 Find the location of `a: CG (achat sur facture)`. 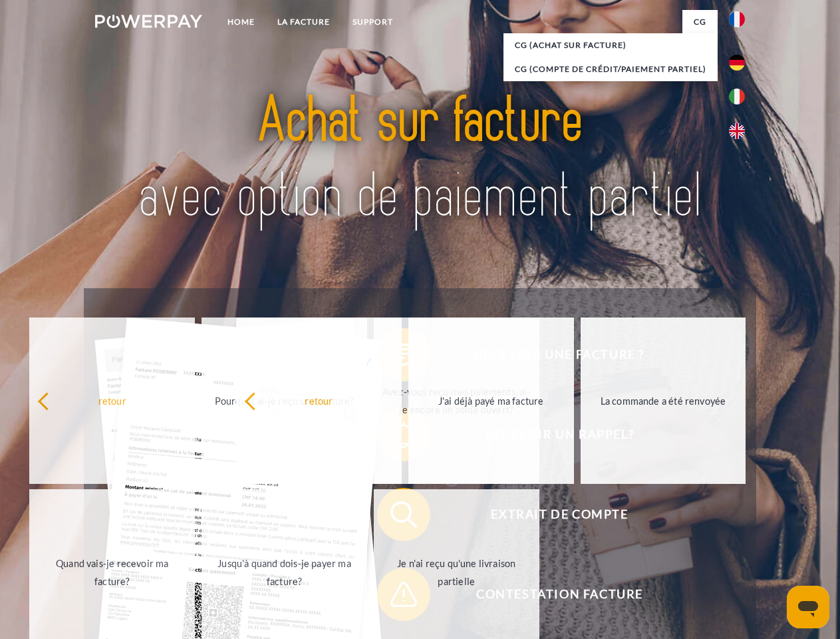

a: CG (achat sur facture) is located at coordinates (611, 45).